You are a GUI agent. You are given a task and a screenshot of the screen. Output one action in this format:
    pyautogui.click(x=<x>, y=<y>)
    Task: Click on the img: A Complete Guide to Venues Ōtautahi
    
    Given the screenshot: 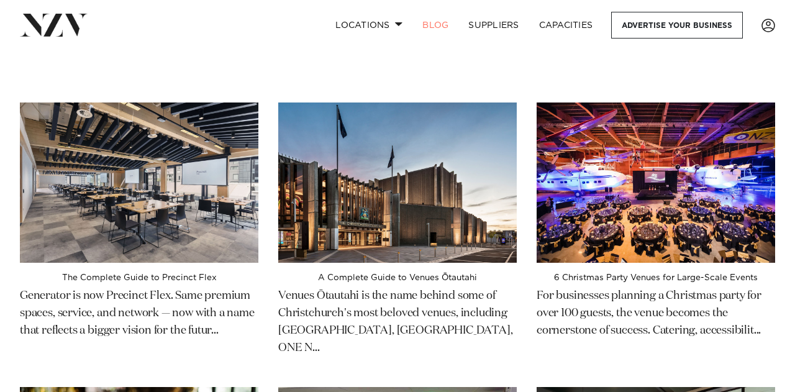 What is the action you would take?
    pyautogui.click(x=397, y=183)
    